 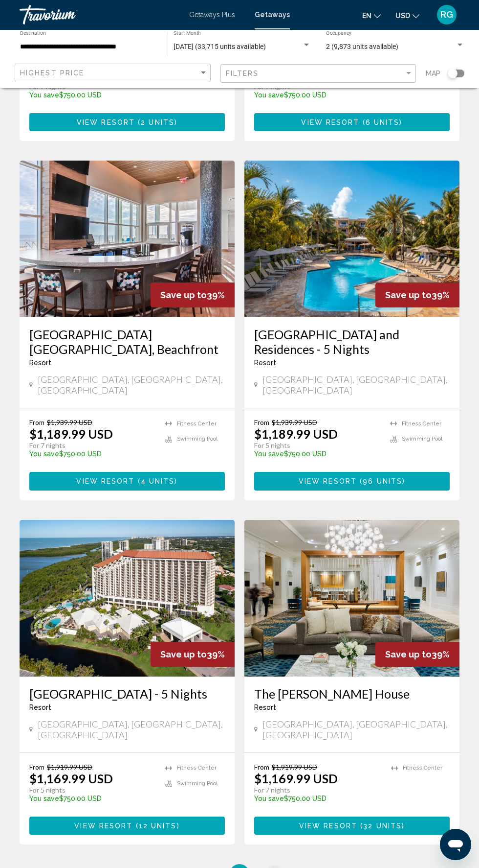 What do you see at coordinates (372, 15) in the screenshot?
I see `button: Change language` at bounding box center [372, 15].